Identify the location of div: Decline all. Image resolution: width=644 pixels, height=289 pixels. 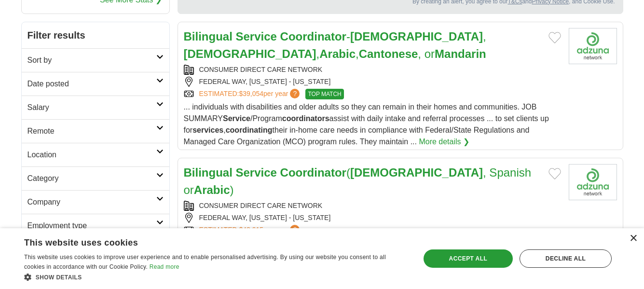
(565, 258).